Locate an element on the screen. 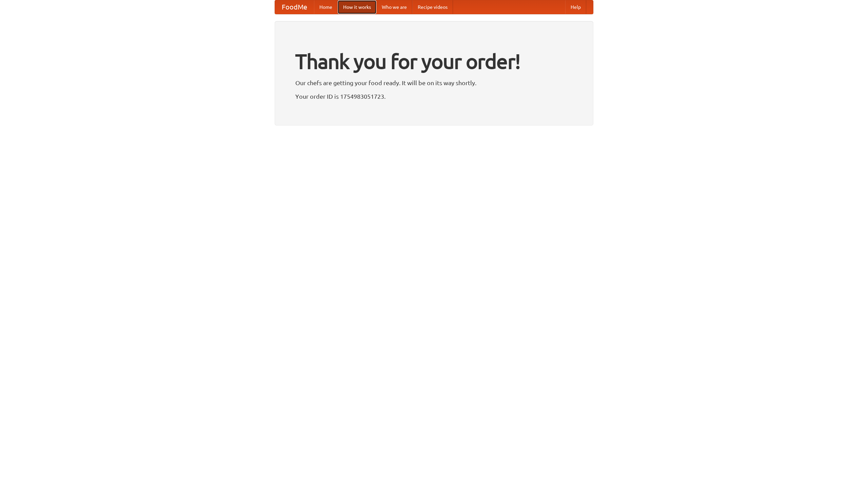  a: FoodMe is located at coordinates (294, 7).